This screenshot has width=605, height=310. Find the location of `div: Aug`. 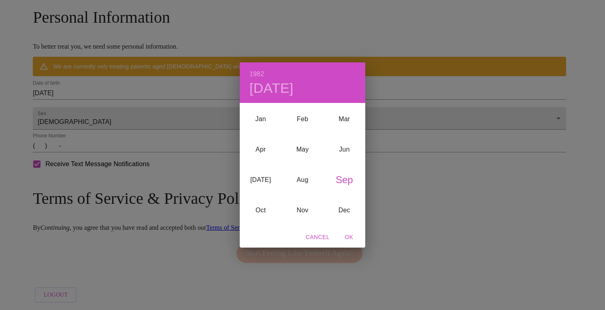

div: Aug is located at coordinates (302, 179).